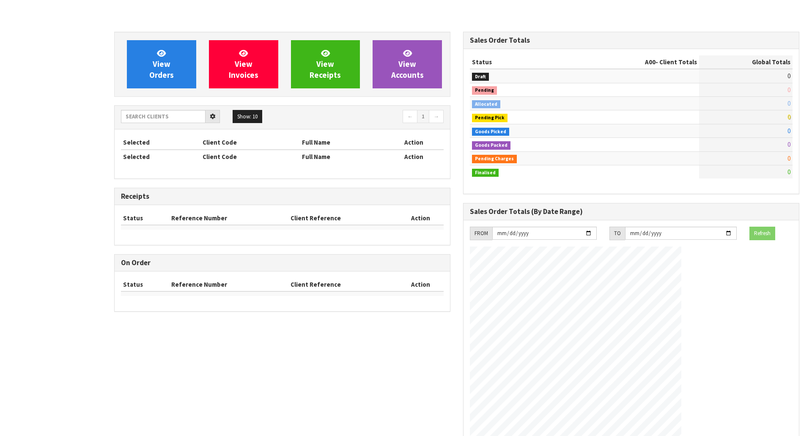 The width and height of the screenshot is (812, 436). I want to click on th: Global Totals, so click(745, 62).